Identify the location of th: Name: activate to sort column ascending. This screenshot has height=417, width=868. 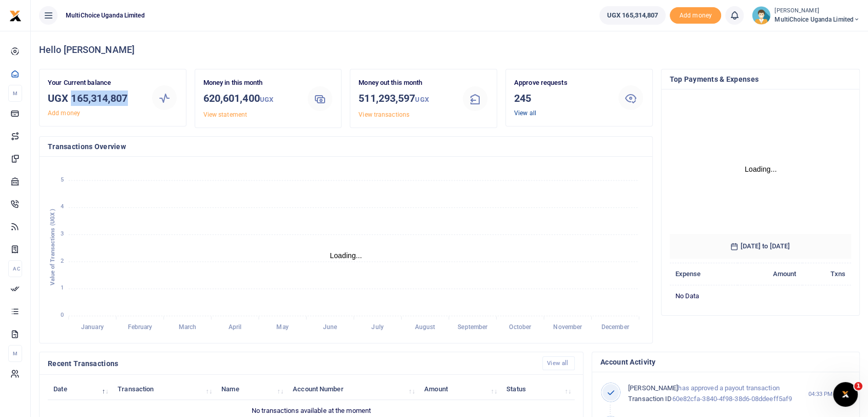
(251, 389).